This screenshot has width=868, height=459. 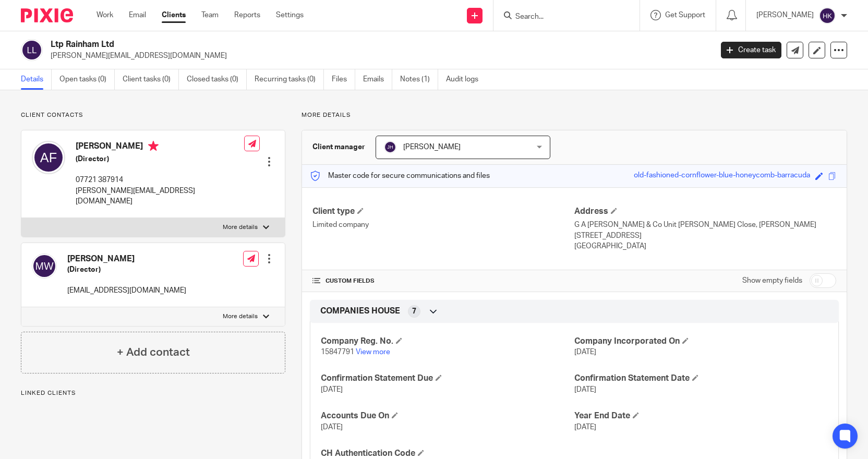 I want to click on h4: Confirmation Statement Due, so click(x=448, y=378).